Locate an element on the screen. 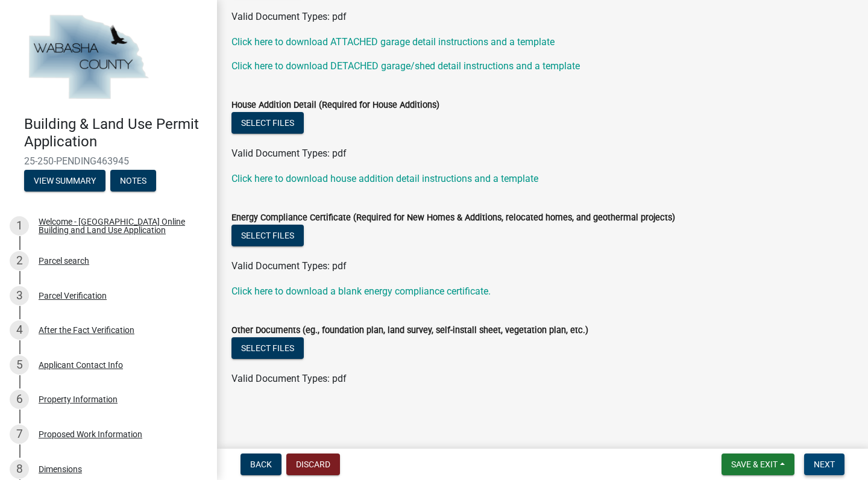 Image resolution: width=868 pixels, height=480 pixels. img: Wabasha County, Minnesota is located at coordinates (88, 58).